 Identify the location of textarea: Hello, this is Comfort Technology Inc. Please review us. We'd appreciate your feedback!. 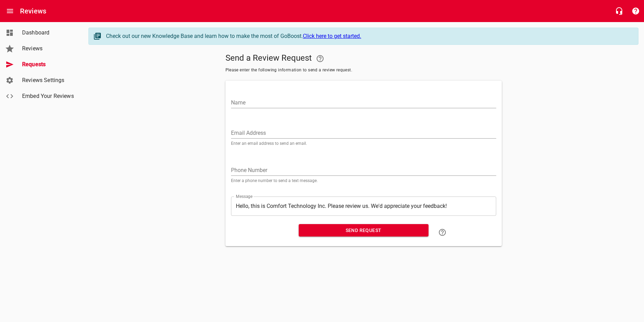
(364, 206).